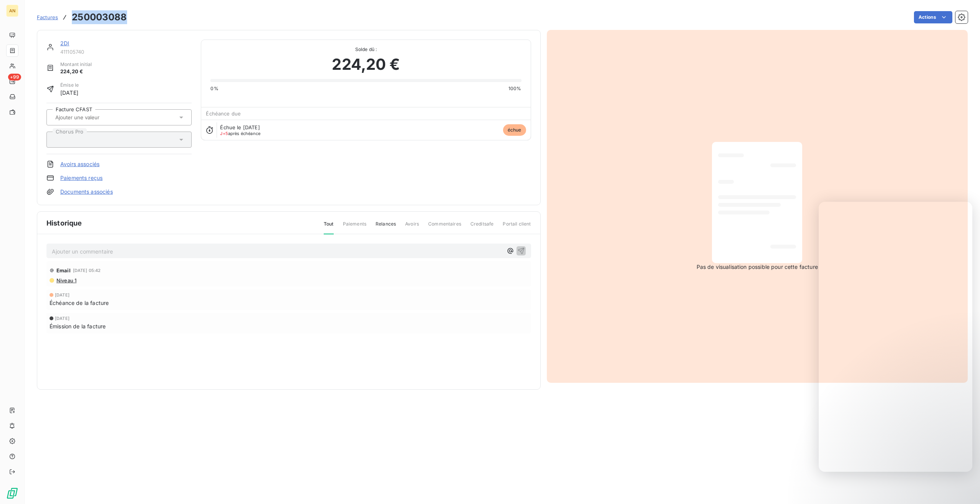 This screenshot has height=504, width=980. I want to click on span: Échéance due, so click(223, 113).